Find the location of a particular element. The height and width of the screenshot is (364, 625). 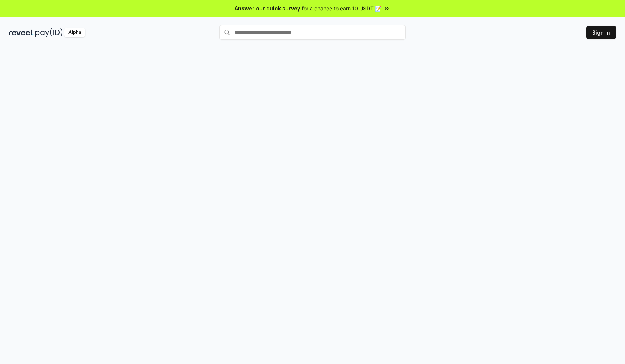

div: Alpha is located at coordinates (75, 32).